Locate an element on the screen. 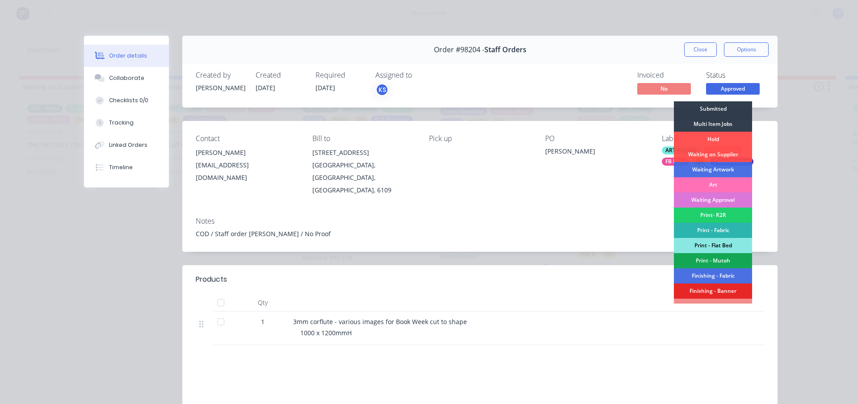 The image size is (858, 404). div: Labels is located at coordinates (712, 138).